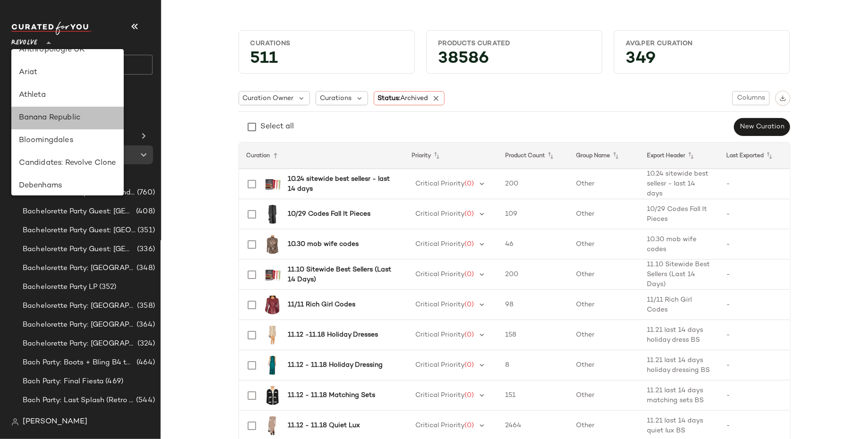 This screenshot has width=868, height=439. Describe the element at coordinates (145, 230) in the screenshot. I see `span: (351)` at that location.